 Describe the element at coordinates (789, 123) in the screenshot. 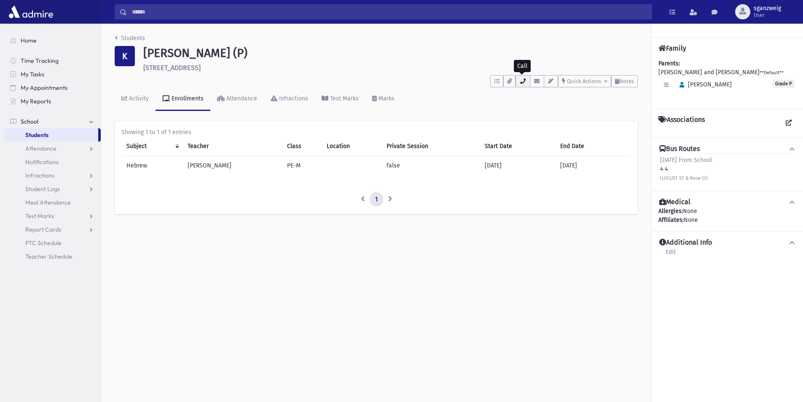

I see `a: View all Associations` at that location.